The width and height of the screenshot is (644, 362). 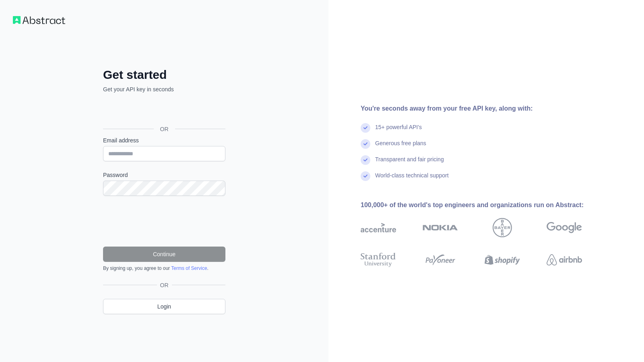 What do you see at coordinates (378, 260) in the screenshot?
I see `img: stanford university` at bounding box center [378, 260].